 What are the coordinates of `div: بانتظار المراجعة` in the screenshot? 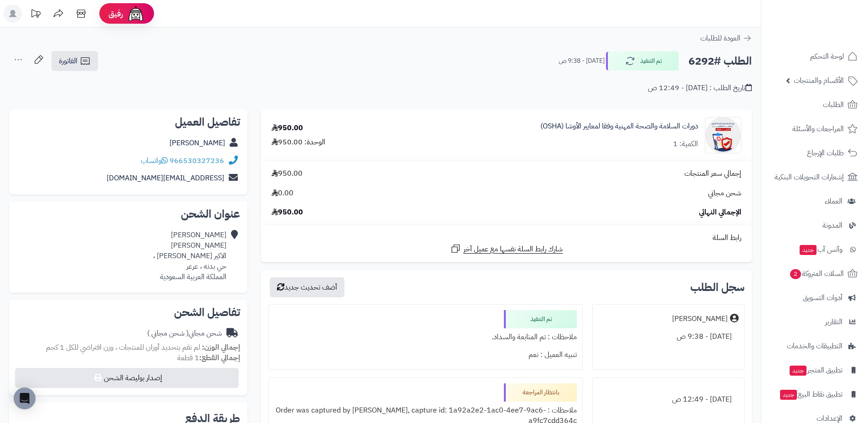 It's located at (540, 392).